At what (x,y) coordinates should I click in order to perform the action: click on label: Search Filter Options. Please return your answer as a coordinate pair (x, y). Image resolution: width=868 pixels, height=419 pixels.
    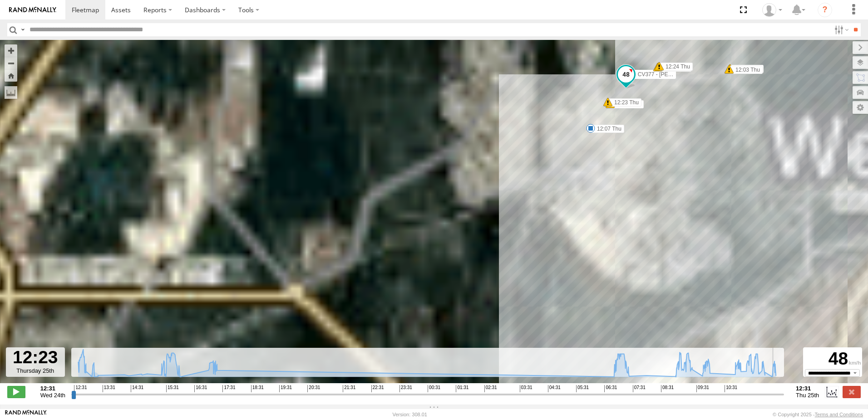
    Looking at the image, I should click on (840, 30).